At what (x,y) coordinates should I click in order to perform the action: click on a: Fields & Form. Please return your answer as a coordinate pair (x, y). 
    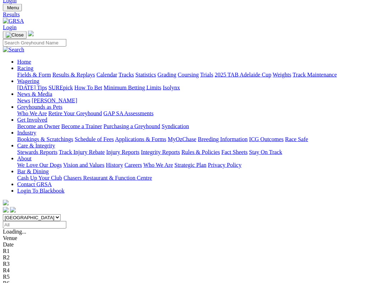
    Looking at the image, I should click on (34, 75).